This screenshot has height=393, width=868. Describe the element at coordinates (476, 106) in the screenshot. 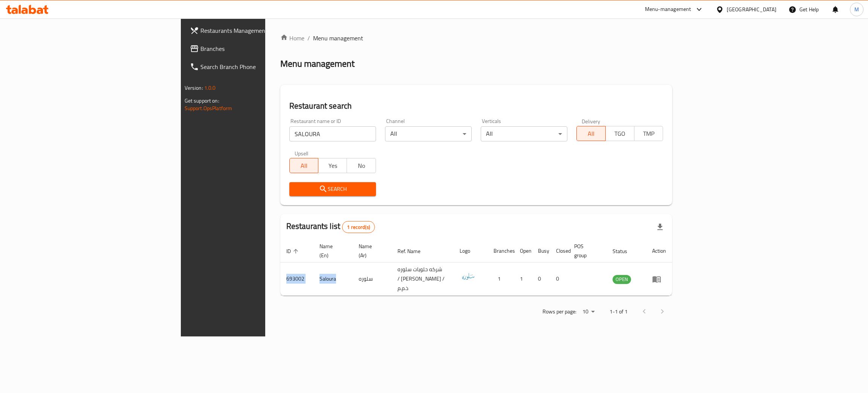

I see `h2: Restaurant search` at that location.